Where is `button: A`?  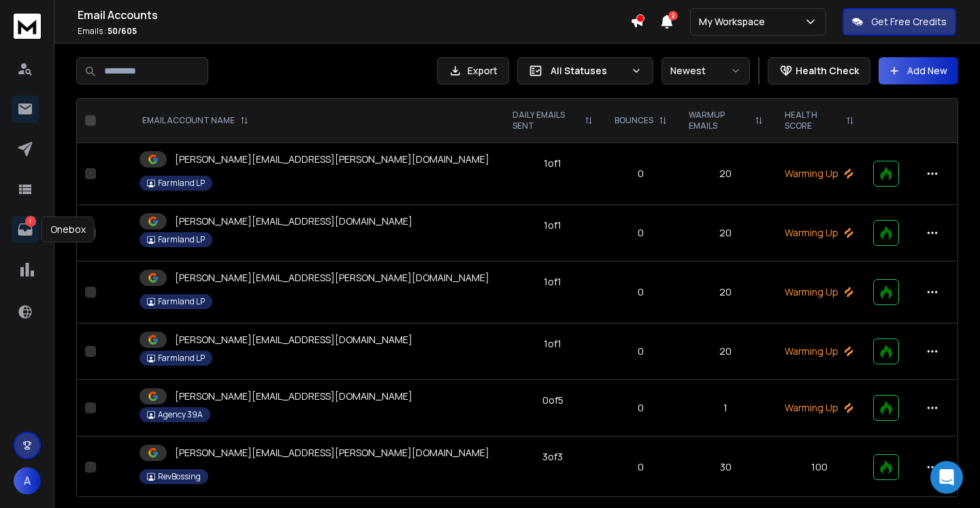 button: A is located at coordinates (27, 480).